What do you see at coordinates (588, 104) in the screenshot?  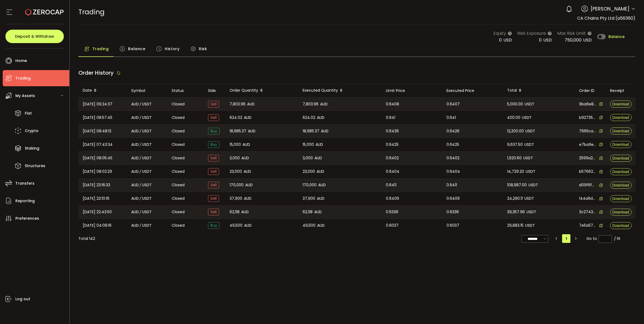 I see `span: 9ba6e898-b757-436a-9a75-0c757ee03a1f` at bounding box center [588, 104].